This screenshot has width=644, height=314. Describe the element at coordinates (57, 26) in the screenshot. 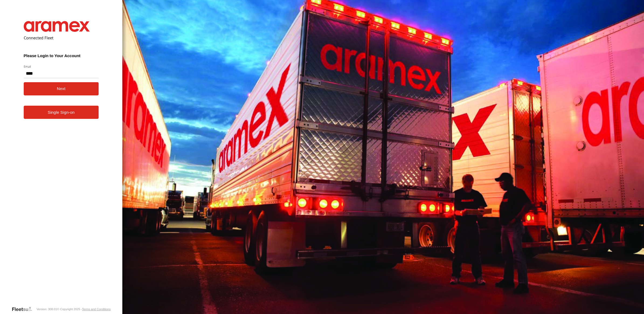

I see `img: Aramex` at that location.